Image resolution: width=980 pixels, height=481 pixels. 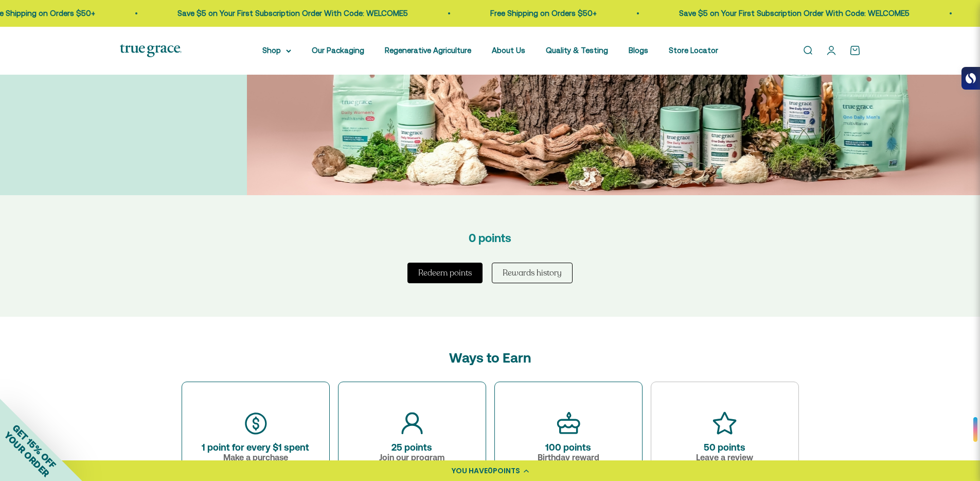 I want to click on div: 1 point for every $1 spent, so click(x=255, y=447).